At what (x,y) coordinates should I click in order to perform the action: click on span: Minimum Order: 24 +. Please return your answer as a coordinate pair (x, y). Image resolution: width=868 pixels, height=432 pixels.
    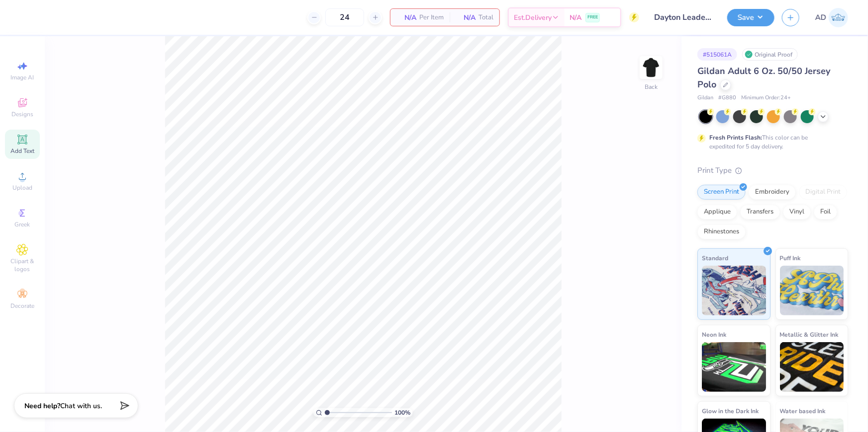
    Looking at the image, I should click on (765, 98).